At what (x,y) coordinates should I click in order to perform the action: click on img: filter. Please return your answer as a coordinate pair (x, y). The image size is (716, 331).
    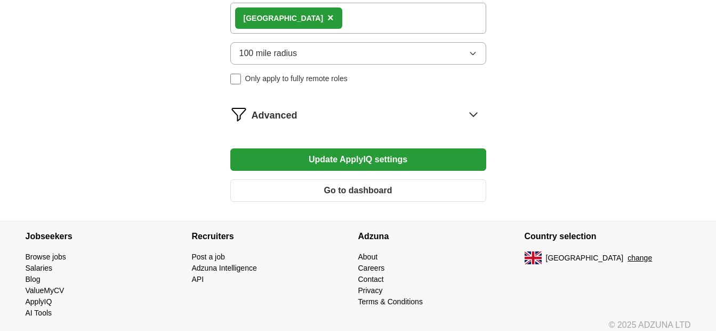
    Looking at the image, I should click on (239, 114).